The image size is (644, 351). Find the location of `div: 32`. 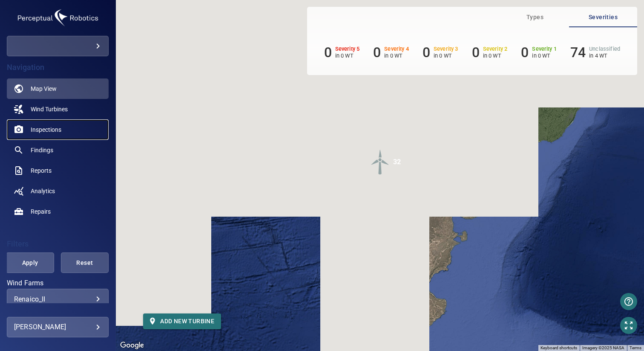

div: 32 is located at coordinates (397, 162).